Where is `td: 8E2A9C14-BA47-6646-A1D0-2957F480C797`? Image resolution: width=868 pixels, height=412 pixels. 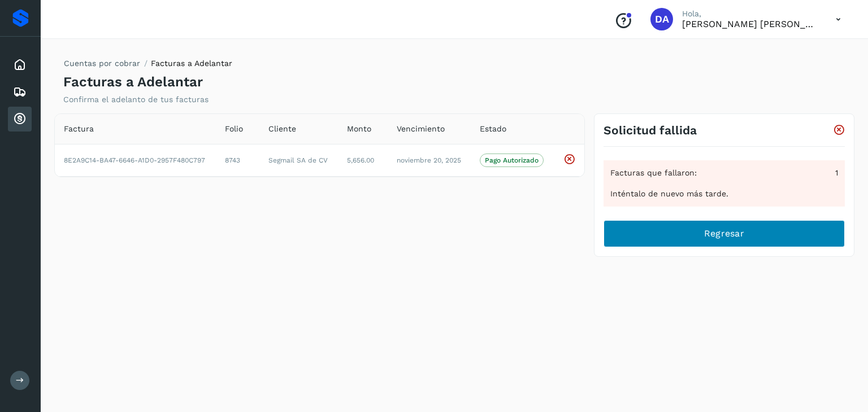 td: 8E2A9C14-BA47-6646-A1D0-2957F480C797 is located at coordinates (135, 160).